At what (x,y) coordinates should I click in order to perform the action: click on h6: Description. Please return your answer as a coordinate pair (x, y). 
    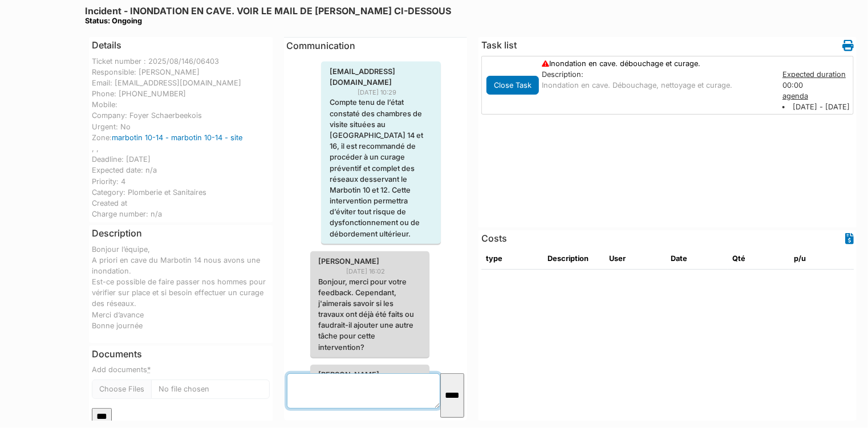
    Looking at the image, I should click on (117, 233).